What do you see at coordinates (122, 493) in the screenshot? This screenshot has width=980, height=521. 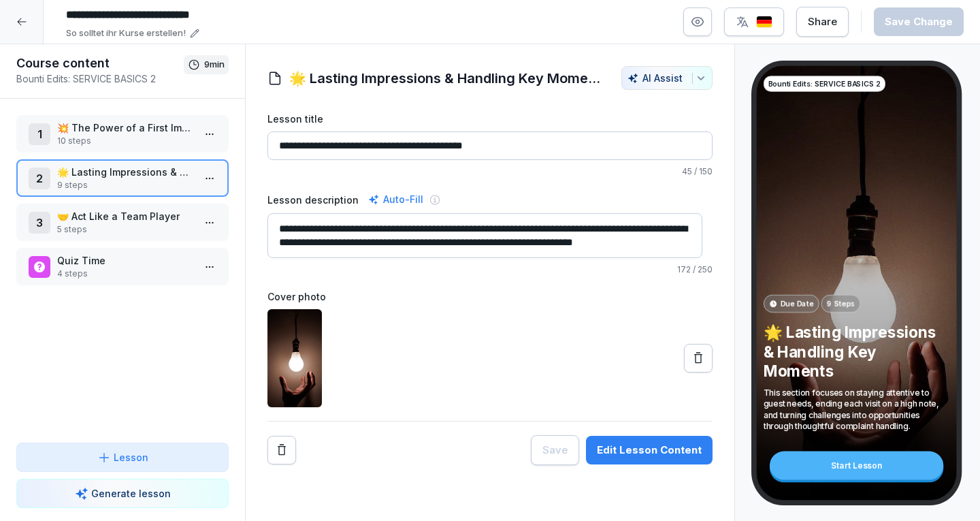 I see `button: Generate lesson` at bounding box center [122, 493].